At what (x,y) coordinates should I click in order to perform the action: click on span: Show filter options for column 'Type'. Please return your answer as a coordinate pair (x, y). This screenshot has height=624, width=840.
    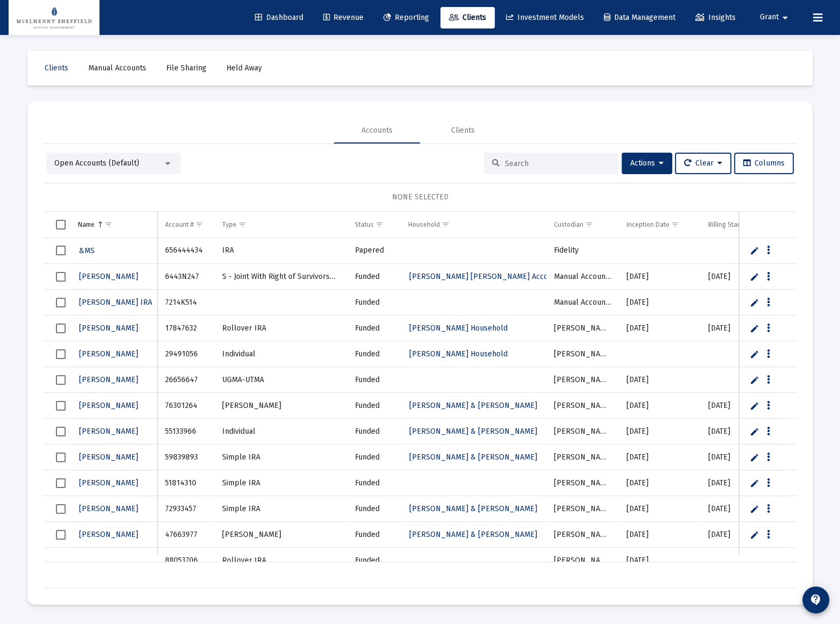
    Looking at the image, I should click on (242, 224).